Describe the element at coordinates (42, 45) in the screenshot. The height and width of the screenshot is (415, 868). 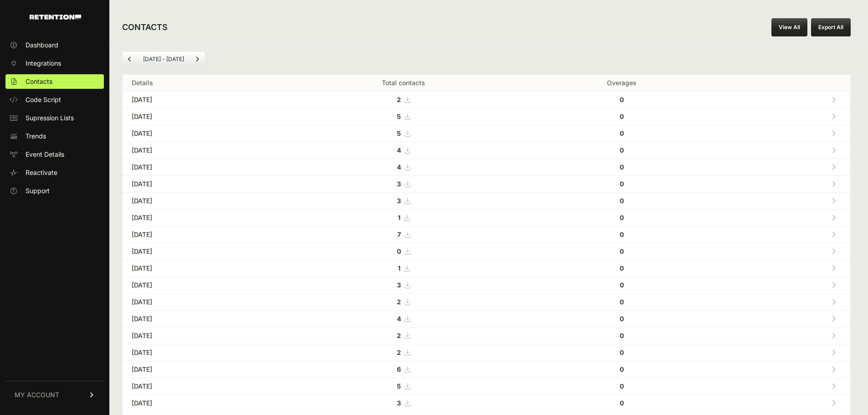
I see `span: Dashboard` at that location.